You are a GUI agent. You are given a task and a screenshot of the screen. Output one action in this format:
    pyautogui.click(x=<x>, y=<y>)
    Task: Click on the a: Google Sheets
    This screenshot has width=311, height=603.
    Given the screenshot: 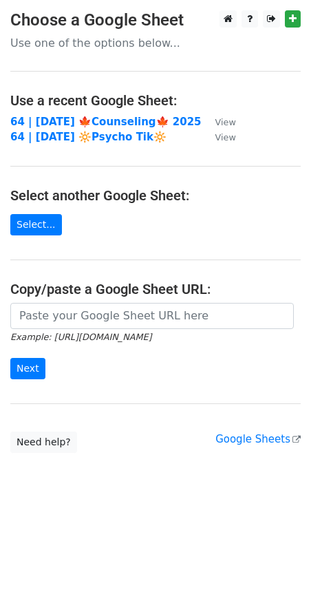 What is the action you would take?
    pyautogui.click(x=258, y=439)
    